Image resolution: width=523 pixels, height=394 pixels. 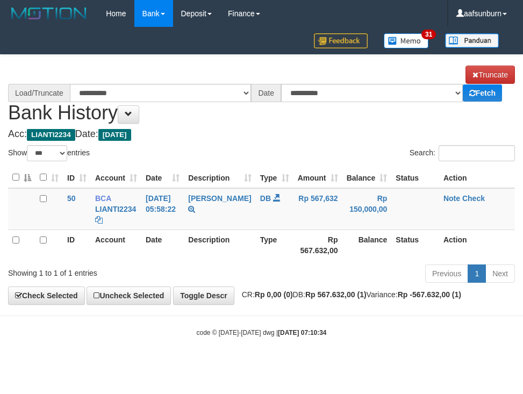 What do you see at coordinates (128, 296) in the screenshot?
I see `a: Uncheck Selected` at bounding box center [128, 296].